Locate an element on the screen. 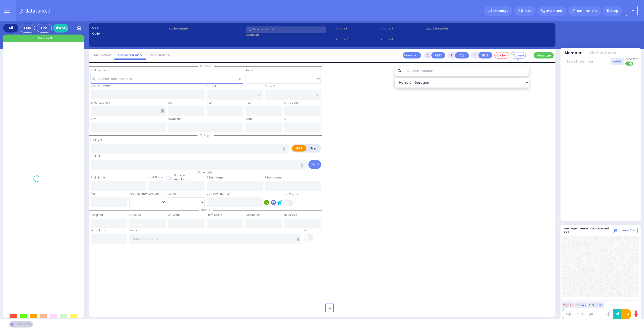 This screenshot has height=329, width=644. label: Call Type is located at coordinates (97, 140).